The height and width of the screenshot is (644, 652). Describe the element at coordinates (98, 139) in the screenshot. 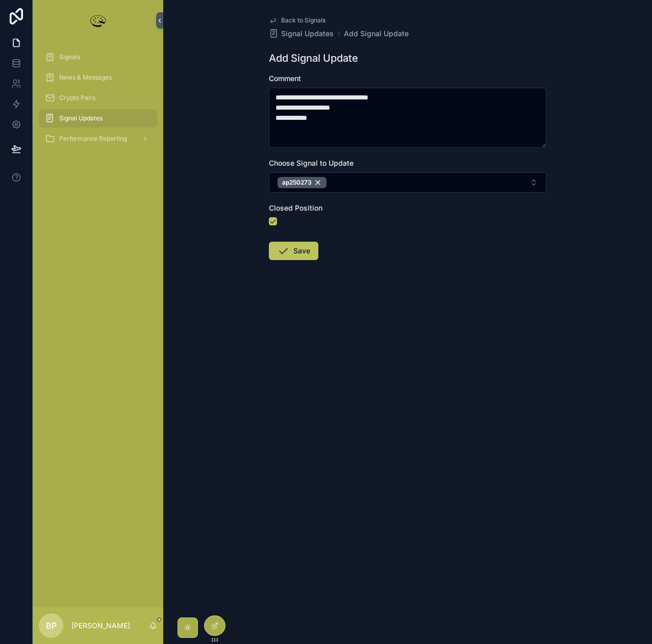

I see `a: Performance Reporting` at that location.